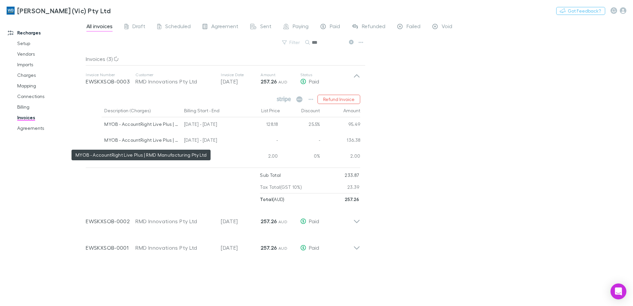 The image size is (633, 306). I want to click on a: Connections, so click(50, 96).